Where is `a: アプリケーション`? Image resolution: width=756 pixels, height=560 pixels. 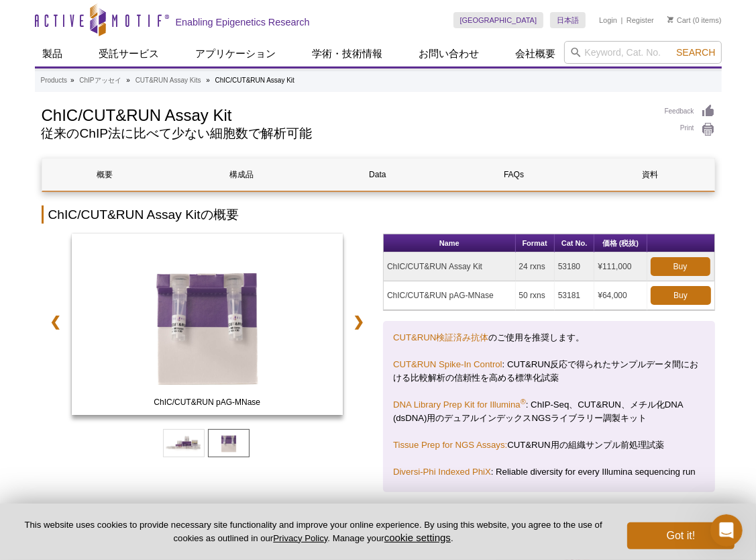
a: アプリケーション is located at coordinates (236, 54).